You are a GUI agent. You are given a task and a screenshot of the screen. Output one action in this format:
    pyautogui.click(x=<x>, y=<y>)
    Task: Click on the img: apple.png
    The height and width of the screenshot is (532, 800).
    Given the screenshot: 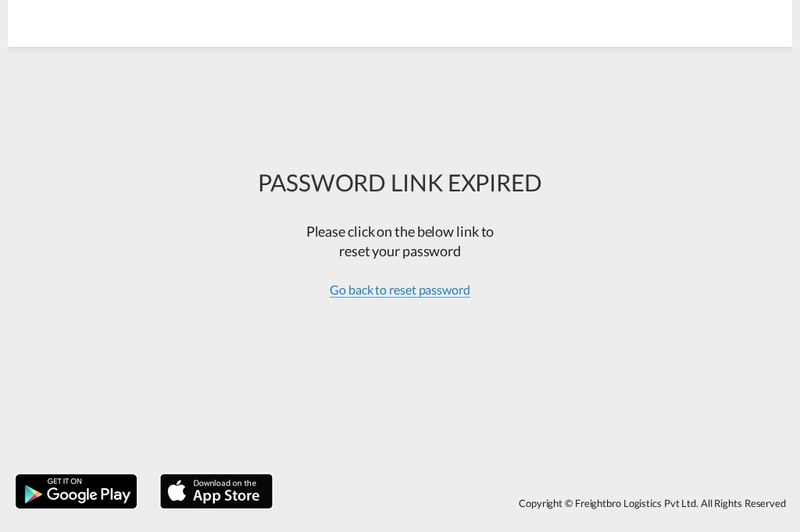 What is the action you would take?
    pyautogui.click(x=216, y=492)
    